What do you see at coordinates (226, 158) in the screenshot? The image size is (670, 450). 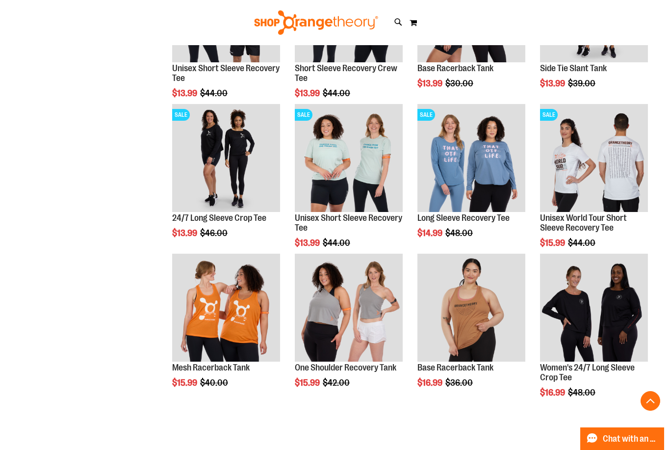 I see `a: 24/7 Long Sleeve Crop TeeSALE` at bounding box center [226, 158].